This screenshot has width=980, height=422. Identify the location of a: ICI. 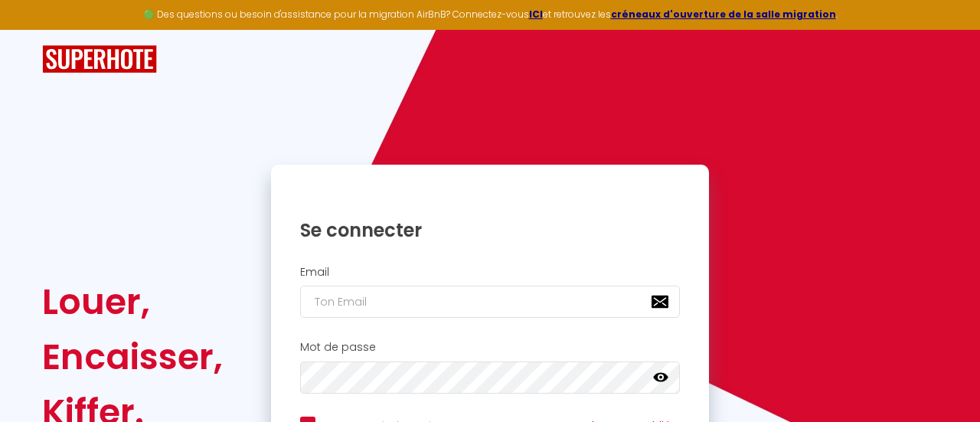
(536, 14).